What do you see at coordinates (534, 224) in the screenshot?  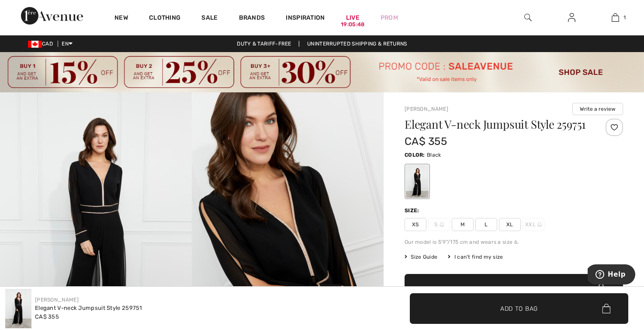 I see `span: XXL` at bounding box center [534, 224].